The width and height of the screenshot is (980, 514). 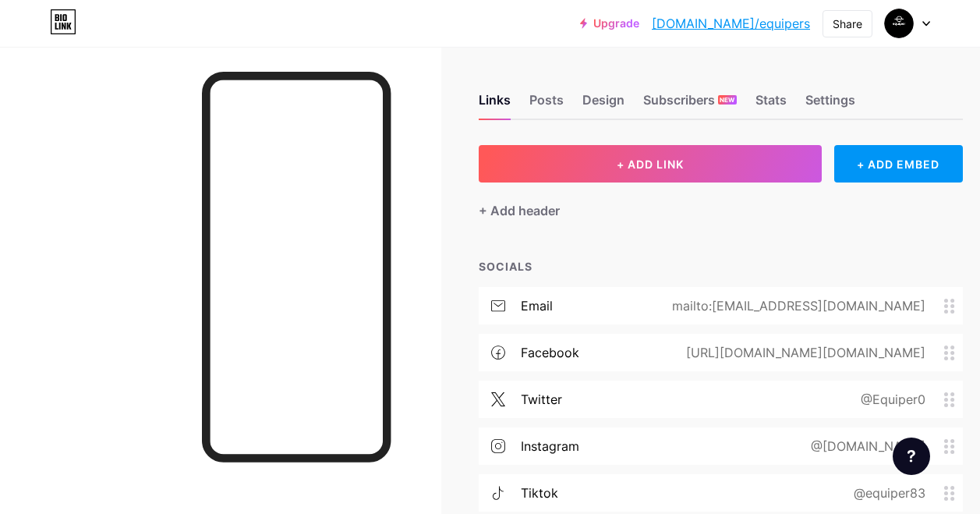 What do you see at coordinates (519, 211) in the screenshot?
I see `div: + Add header` at bounding box center [519, 211].